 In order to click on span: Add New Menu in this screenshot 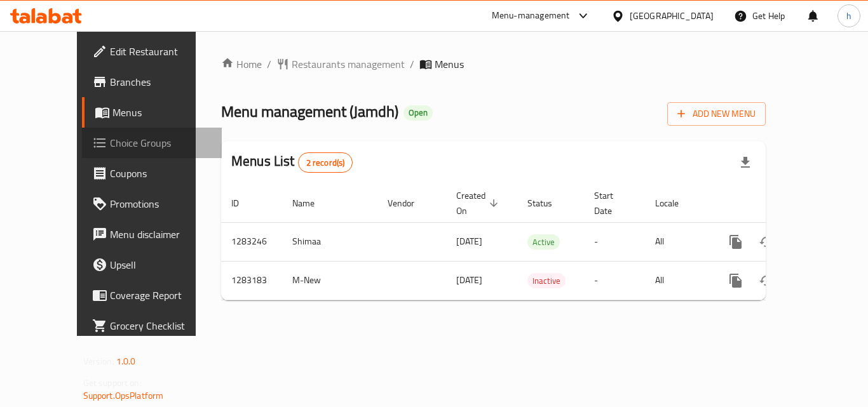, I will do `click(716, 113)`.